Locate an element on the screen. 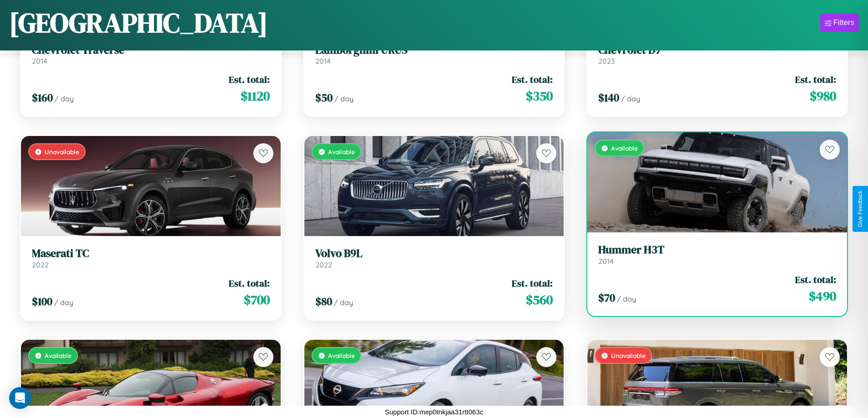 The image size is (868, 418). div: Give Feedback is located at coordinates (860, 209).